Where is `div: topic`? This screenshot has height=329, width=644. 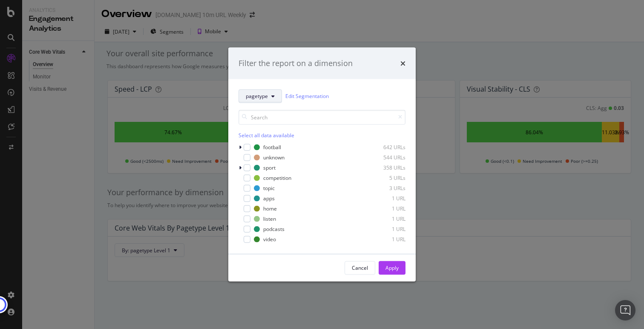
div: topic is located at coordinates (269, 188).